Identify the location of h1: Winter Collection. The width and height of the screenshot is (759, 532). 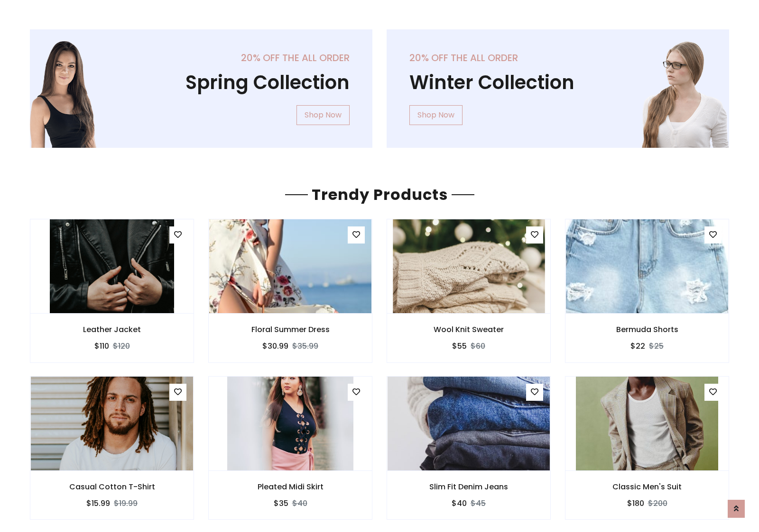
(558, 82).